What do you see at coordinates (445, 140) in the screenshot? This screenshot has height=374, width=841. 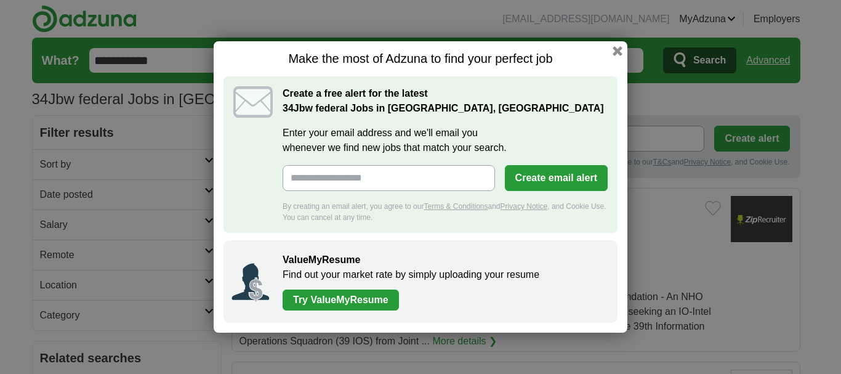 I see `label: Enter your email address and we'll email you whenever we find new jobs that match your search.` at bounding box center [445, 140].